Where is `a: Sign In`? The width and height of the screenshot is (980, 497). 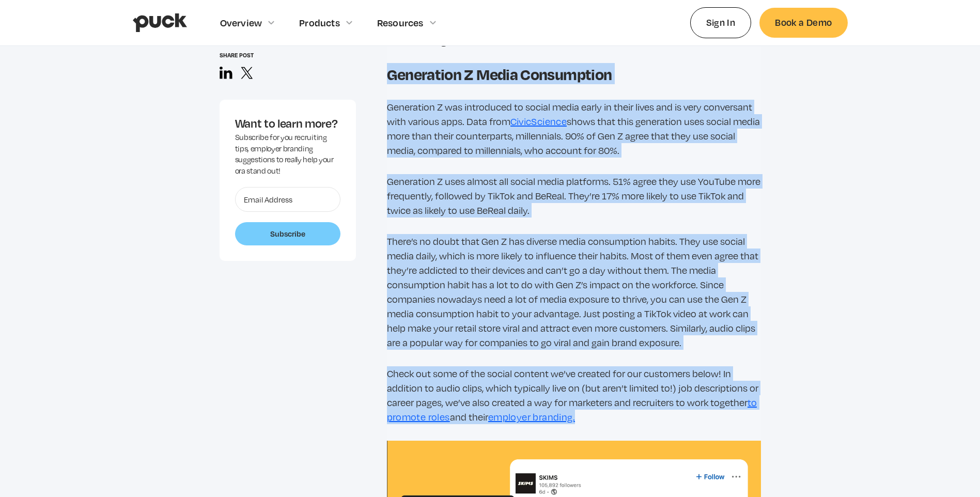
a: Sign In is located at coordinates (720, 22).